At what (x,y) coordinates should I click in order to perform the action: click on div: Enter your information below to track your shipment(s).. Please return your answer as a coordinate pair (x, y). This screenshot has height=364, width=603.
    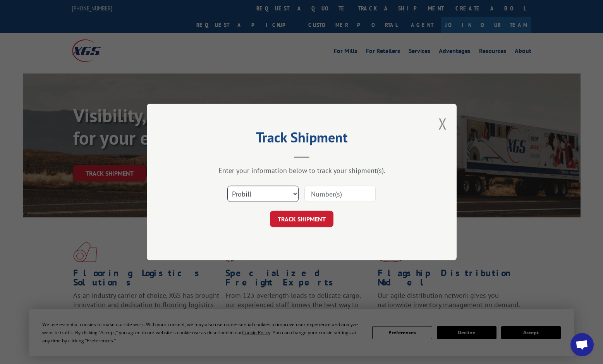
    Looking at the image, I should click on (302, 170).